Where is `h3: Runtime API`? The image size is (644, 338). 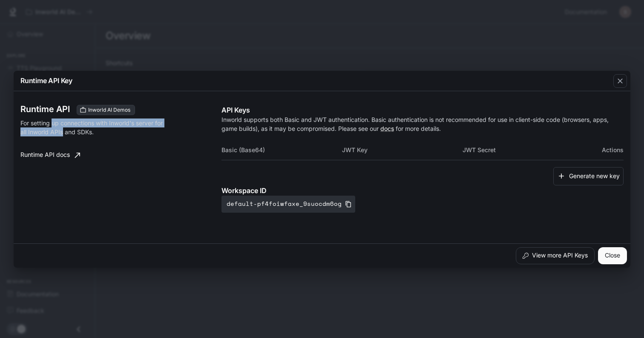
h3: Runtime API is located at coordinates (45, 109).